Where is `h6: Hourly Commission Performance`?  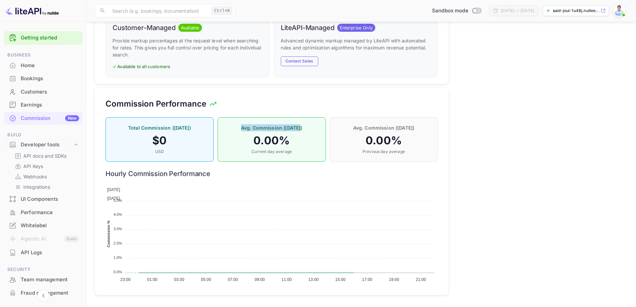 h6: Hourly Commission Performance is located at coordinates (271, 173).